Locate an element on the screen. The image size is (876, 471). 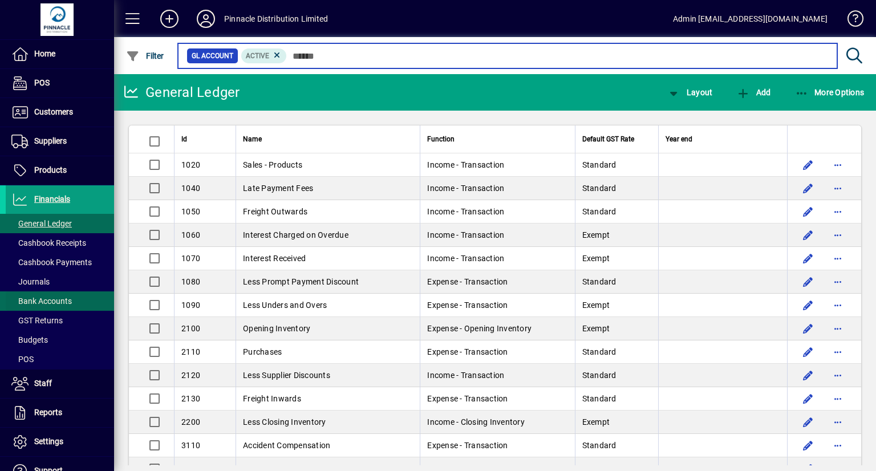
span: GST Returns is located at coordinates (37, 320).